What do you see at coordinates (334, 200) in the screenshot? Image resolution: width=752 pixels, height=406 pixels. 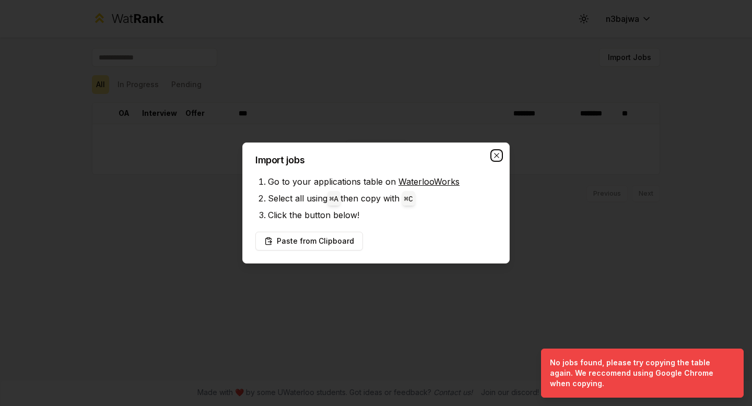 I see `code: ⌘ A` at bounding box center [334, 200].